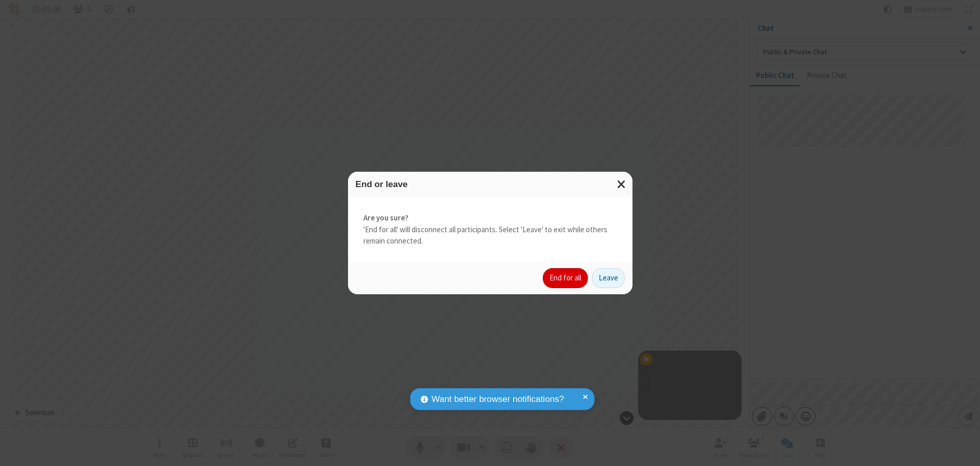  I want to click on strong: Are you sure?, so click(490, 217).